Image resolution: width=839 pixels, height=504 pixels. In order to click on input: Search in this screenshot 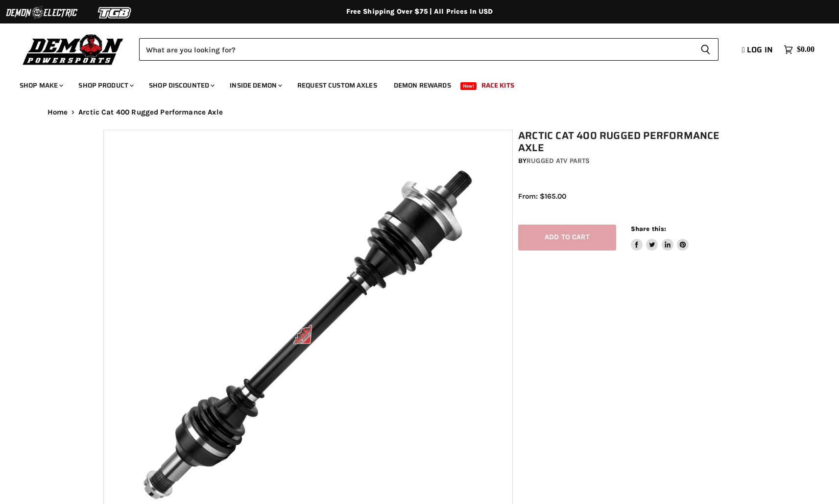, I will do `click(416, 50)`.